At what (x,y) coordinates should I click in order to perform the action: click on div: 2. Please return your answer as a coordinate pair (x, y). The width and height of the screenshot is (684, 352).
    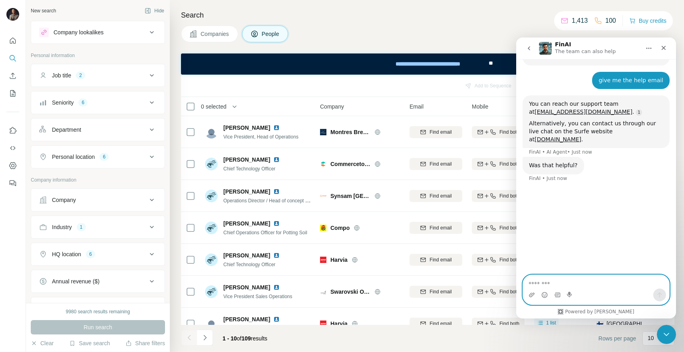
    Looking at the image, I should click on (80, 76).